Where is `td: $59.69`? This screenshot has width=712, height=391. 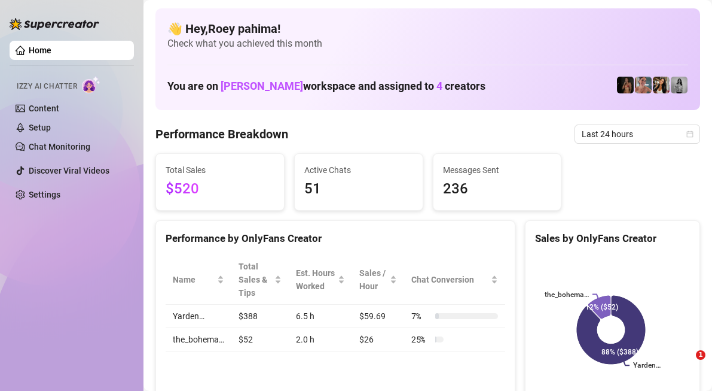 td: $59.69 is located at coordinates (378, 316).